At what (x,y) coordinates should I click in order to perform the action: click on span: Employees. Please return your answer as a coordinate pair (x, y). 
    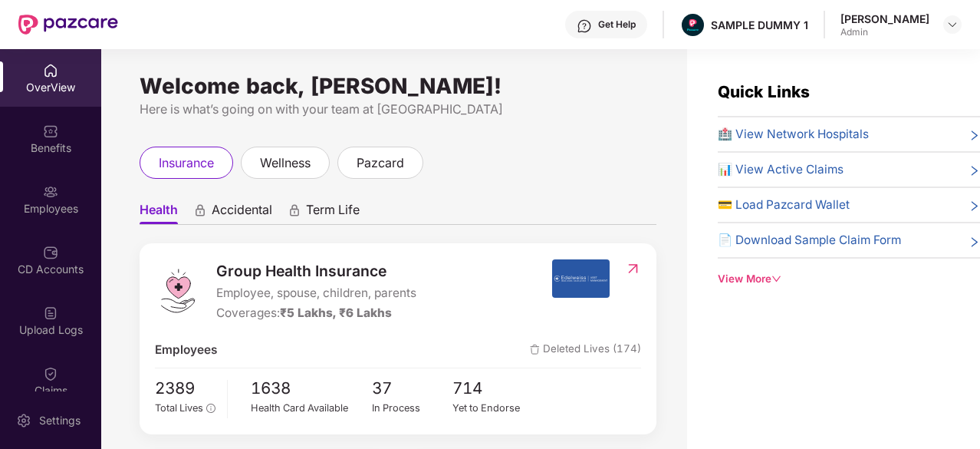
    Looking at the image, I should click on (186, 350).